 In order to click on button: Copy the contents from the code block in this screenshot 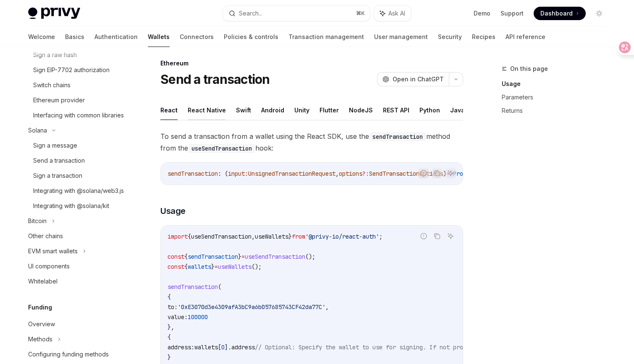, I will do `click(437, 173)`.